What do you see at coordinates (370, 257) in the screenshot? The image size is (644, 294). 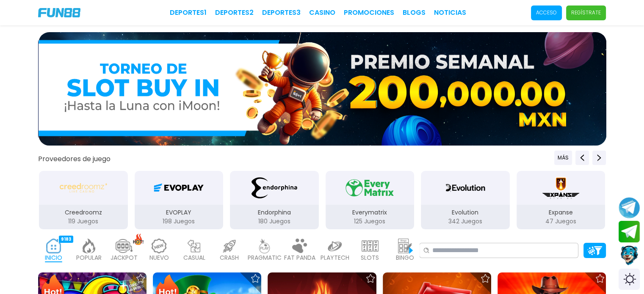 I see `p: SLOTS` at bounding box center [370, 257].